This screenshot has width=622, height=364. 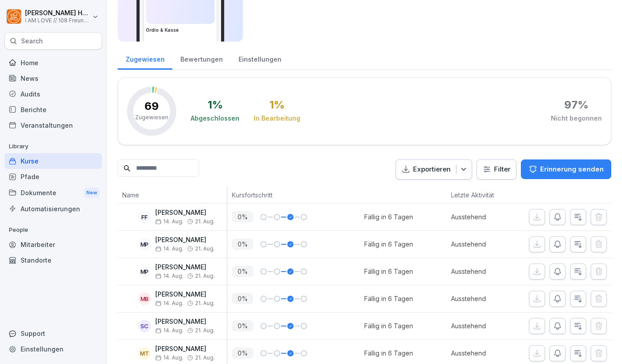 What do you see at coordinates (57, 21) in the screenshot?
I see `p: I AM LOVE // 108 Freunde GmbH` at bounding box center [57, 21].